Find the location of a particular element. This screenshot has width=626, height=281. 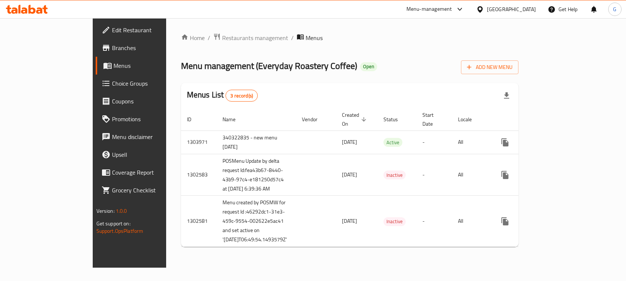

table: enhanced table is located at coordinates (377, 178).